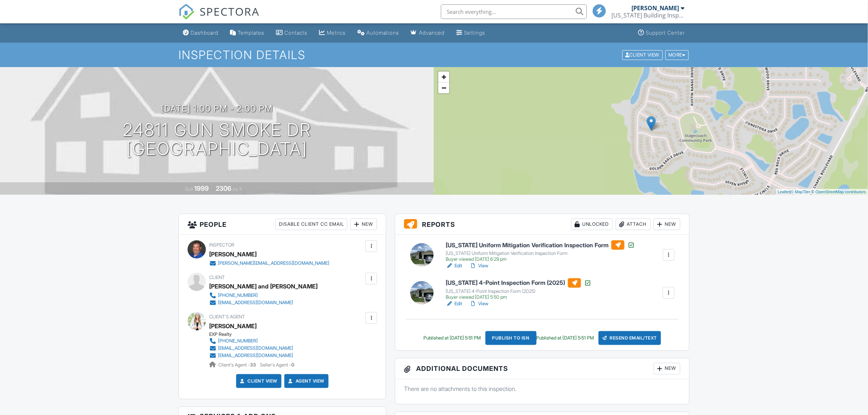  I want to click on a: Support Center, so click(662, 33).